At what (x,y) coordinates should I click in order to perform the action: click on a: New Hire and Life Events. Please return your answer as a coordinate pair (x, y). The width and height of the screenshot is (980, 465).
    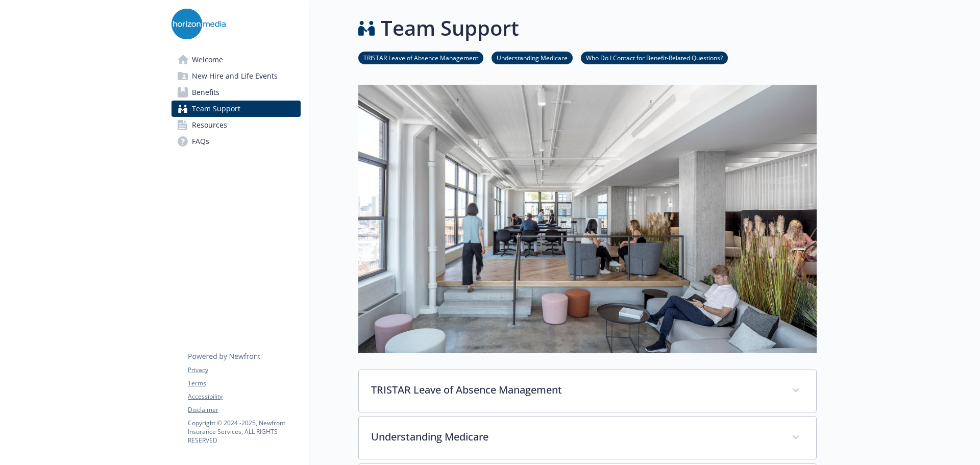
    Looking at the image, I should click on (236, 76).